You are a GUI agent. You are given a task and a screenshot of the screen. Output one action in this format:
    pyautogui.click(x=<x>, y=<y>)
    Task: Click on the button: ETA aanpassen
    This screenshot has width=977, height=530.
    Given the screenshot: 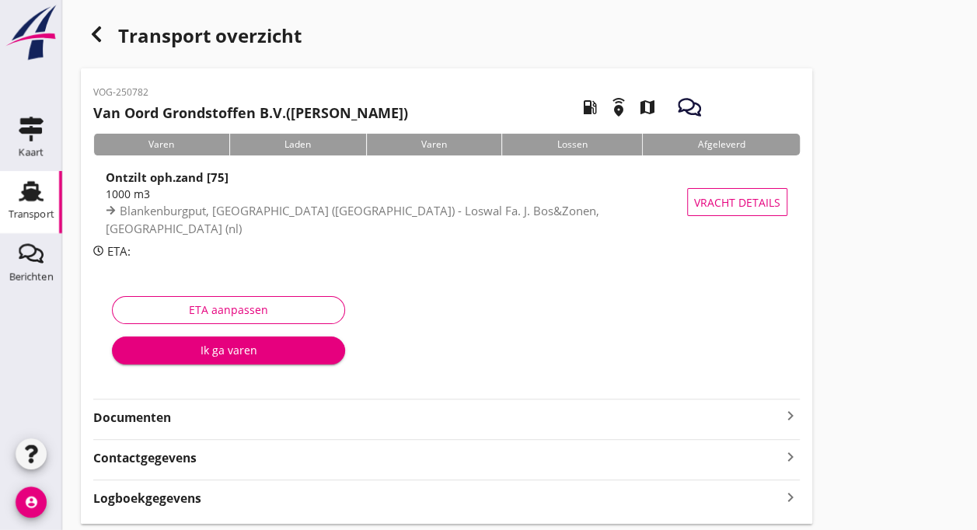 What is the action you would take?
    pyautogui.click(x=229, y=310)
    